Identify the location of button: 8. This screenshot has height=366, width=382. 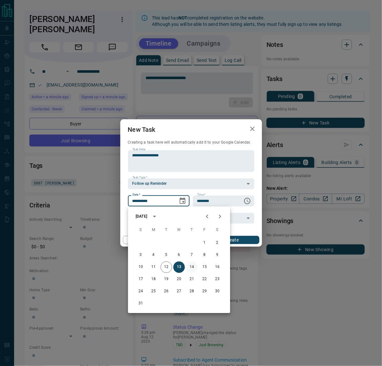
(205, 256).